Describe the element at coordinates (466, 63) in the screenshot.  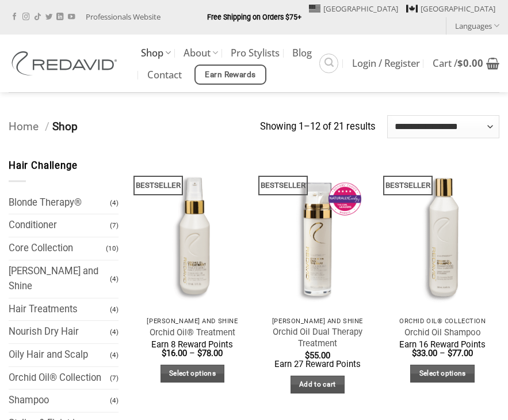
I see `a: View cart` at that location.